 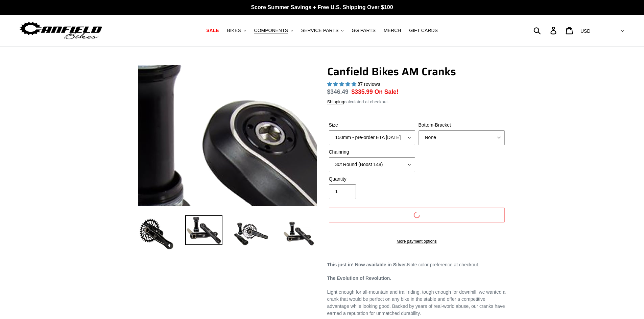 I want to click on button: BIKES, so click(x=237, y=30).